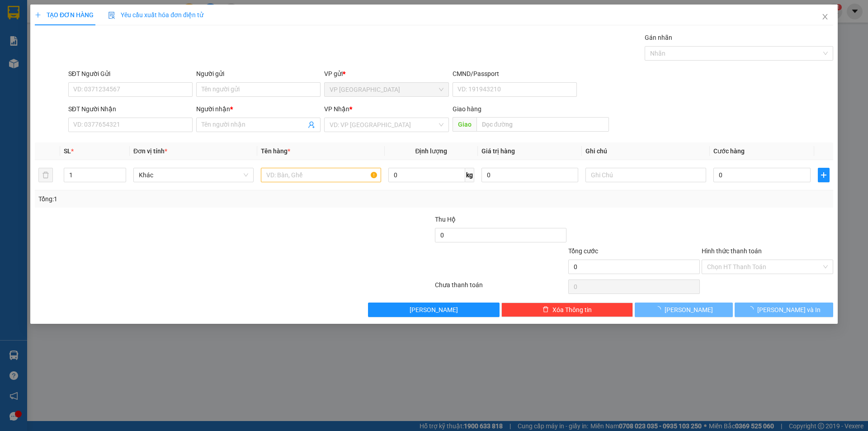  What do you see at coordinates (130, 109) in the screenshot?
I see `div: SĐT Người Nhận` at bounding box center [130, 109].